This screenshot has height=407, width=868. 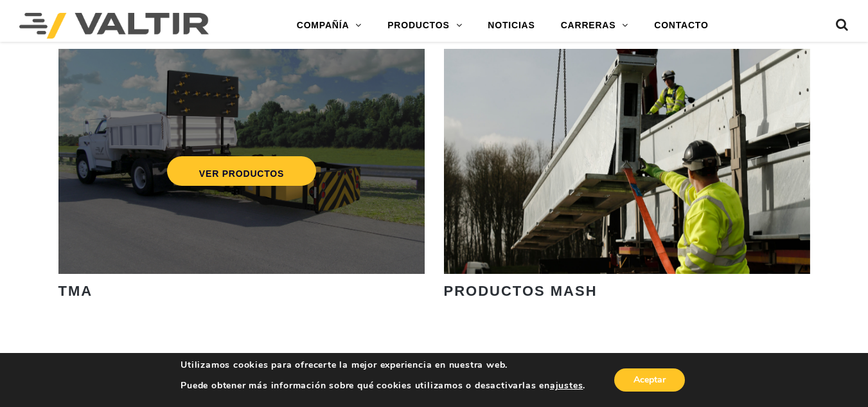 What do you see at coordinates (520, 290) in the screenshot?
I see `font: PRODUCTOS MASH` at bounding box center [520, 290].